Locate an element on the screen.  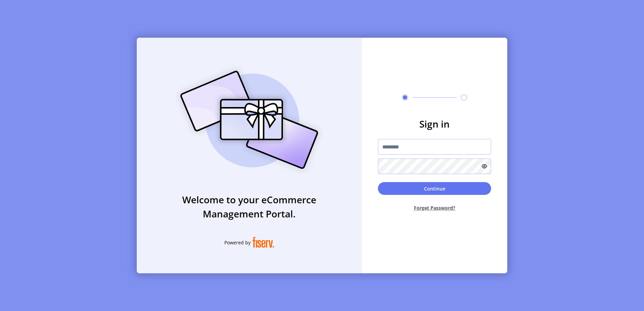
h3: Welcome to your eCommerce Management Portal. is located at coordinates (249, 207).